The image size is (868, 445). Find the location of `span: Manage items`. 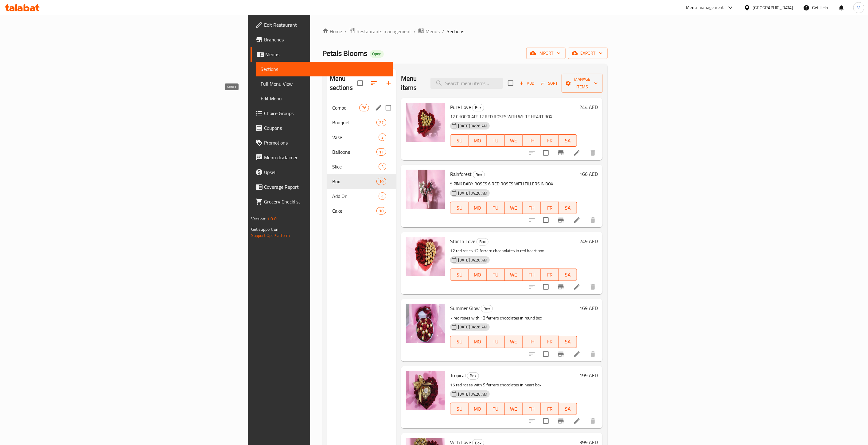

span: Manage items is located at coordinates (583, 84).